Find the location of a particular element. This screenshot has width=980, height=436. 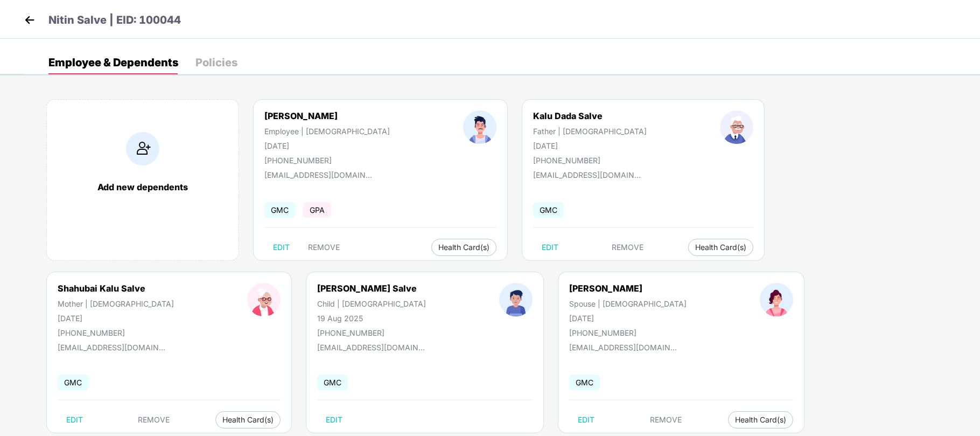

span: GPA is located at coordinates (317, 210).